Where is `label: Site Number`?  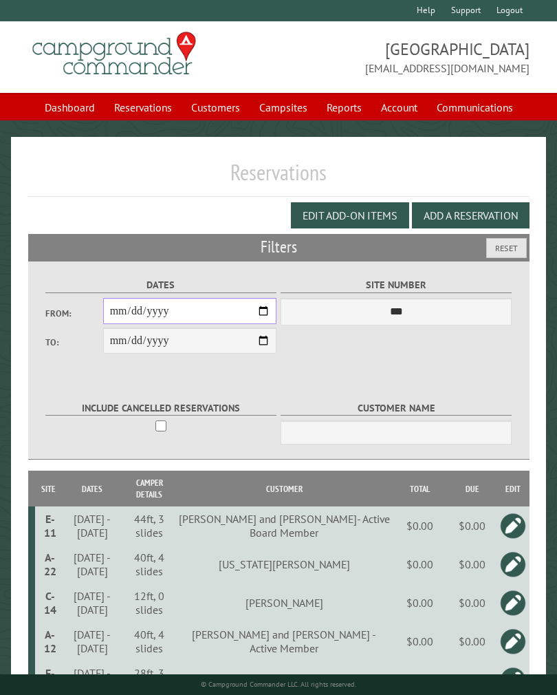
label: Site Number is located at coordinates (396, 285).